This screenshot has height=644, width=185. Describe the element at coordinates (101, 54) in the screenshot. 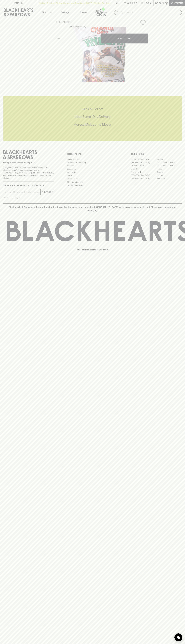

I see `img: 37129.png` at that location.